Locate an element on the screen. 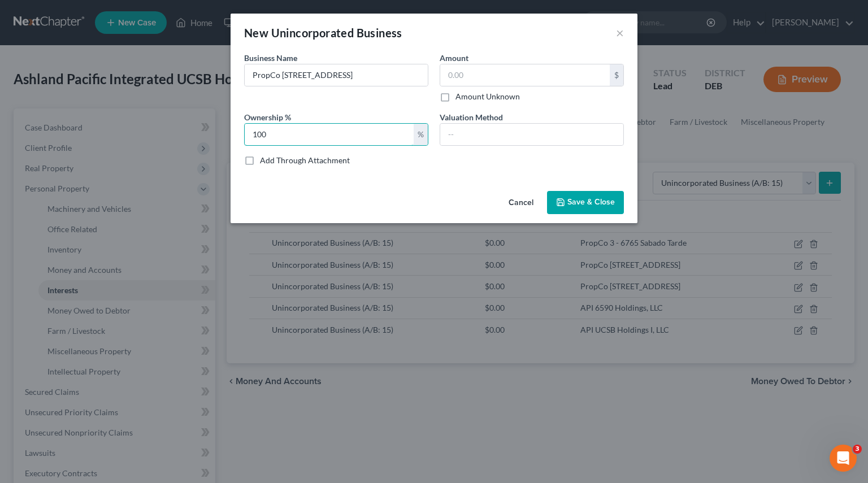 The image size is (868, 483). span: Unincorporated Business is located at coordinates (336, 33).